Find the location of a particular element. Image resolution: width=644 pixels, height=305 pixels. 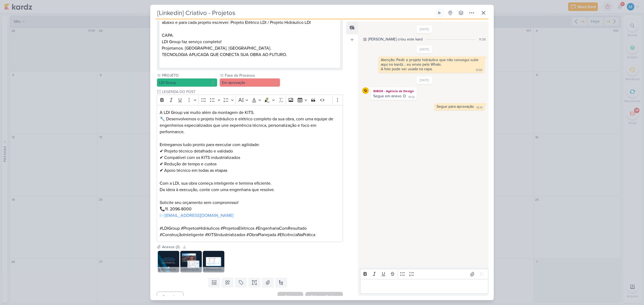

div: Ligar relógio is located at coordinates (439, 13).